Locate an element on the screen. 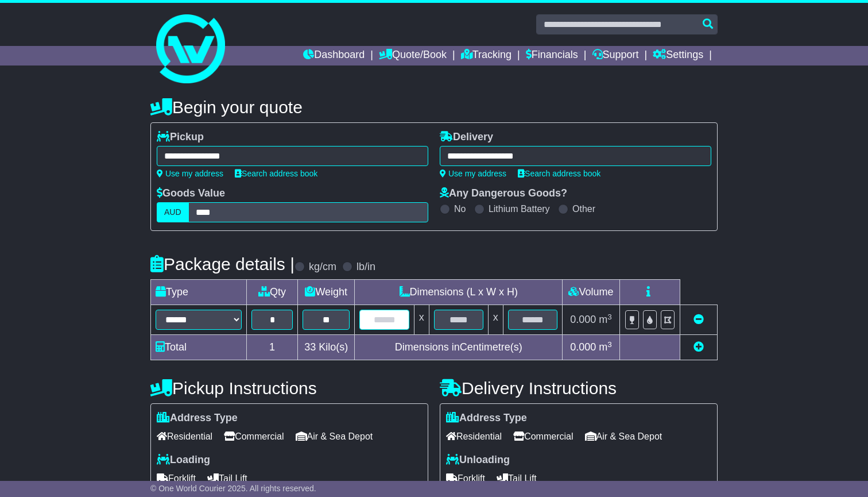  label: Goods Value is located at coordinates (191, 194).